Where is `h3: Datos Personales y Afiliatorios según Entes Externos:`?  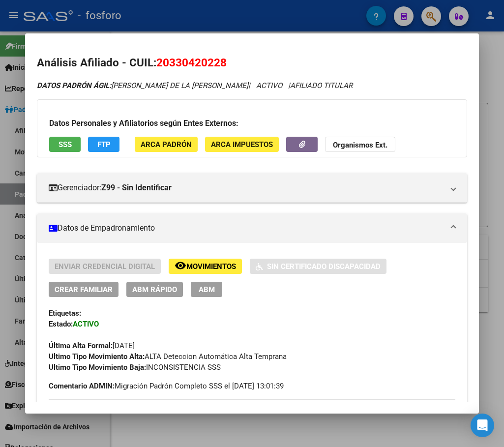
h3: Datos Personales y Afiliatorios según Entes Externos: is located at coordinates (252, 123).